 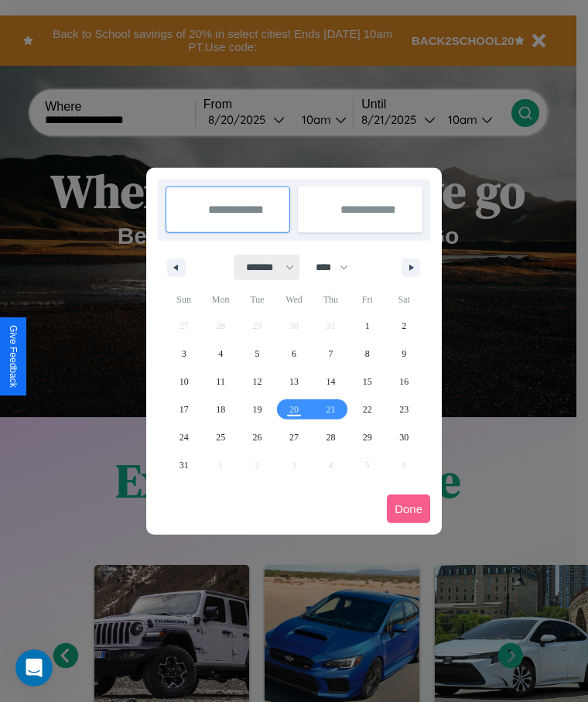 What do you see at coordinates (330, 437) in the screenshot?
I see `button: 28` at bounding box center [330, 437].